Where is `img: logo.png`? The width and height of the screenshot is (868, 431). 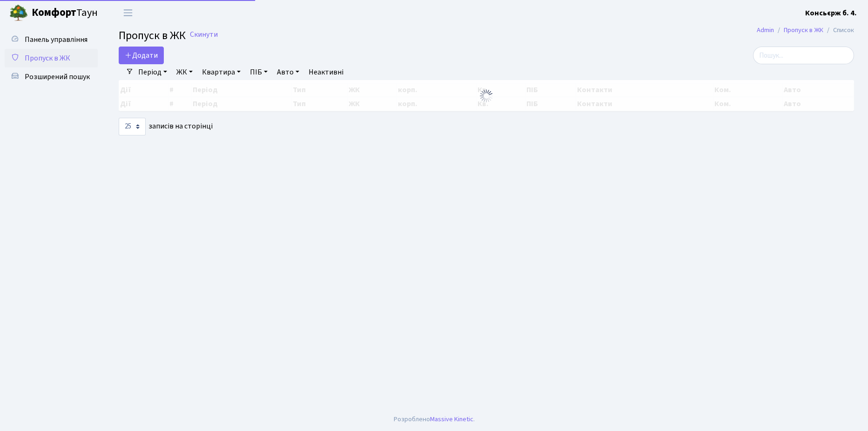 img: logo.png is located at coordinates (18, 13).